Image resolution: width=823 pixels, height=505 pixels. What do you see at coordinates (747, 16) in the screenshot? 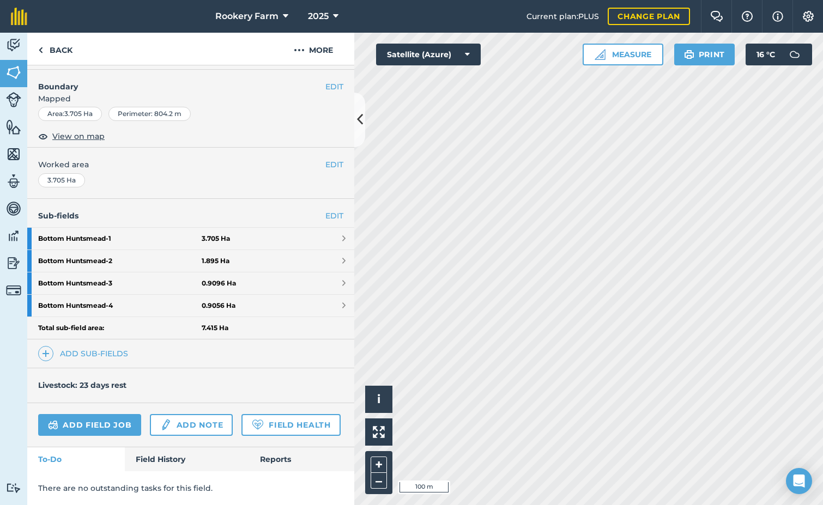
I see `img: A question mark icon` at bounding box center [747, 16].